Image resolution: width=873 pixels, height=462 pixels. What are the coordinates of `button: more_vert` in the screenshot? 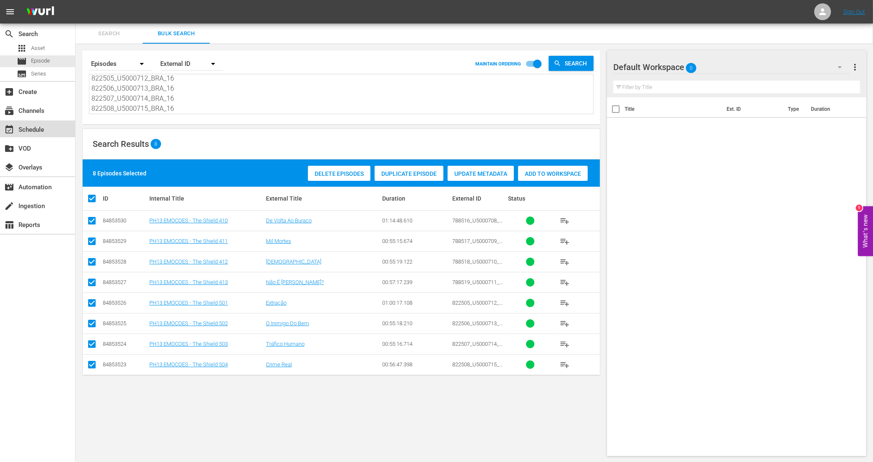 It's located at (855, 67).